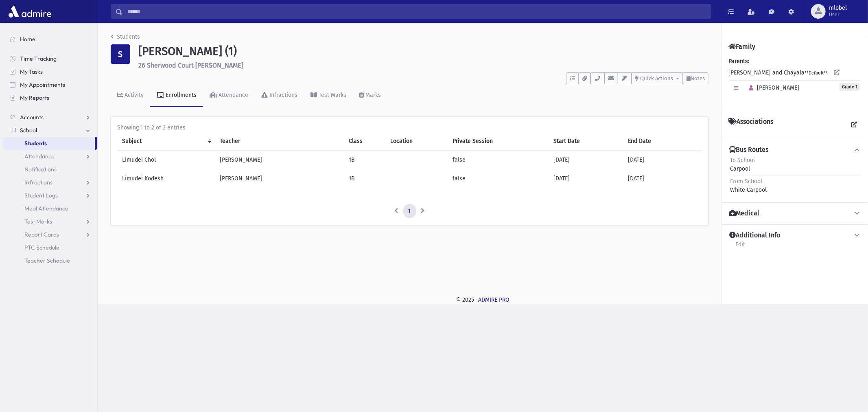 The height and width of the screenshot is (412, 868). What do you see at coordinates (365, 141) in the screenshot?
I see `th: Class` at bounding box center [365, 141].